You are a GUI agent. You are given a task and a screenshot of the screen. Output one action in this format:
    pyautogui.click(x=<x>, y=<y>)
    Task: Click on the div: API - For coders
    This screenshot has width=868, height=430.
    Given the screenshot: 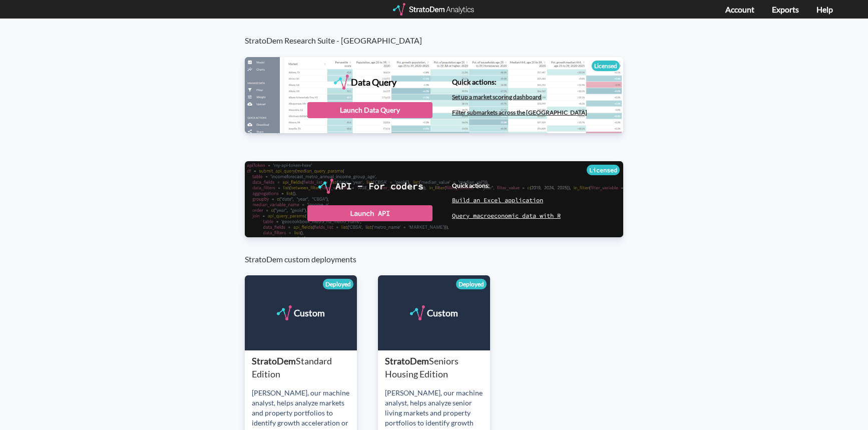 What is the action you would take?
    pyautogui.click(x=379, y=186)
    